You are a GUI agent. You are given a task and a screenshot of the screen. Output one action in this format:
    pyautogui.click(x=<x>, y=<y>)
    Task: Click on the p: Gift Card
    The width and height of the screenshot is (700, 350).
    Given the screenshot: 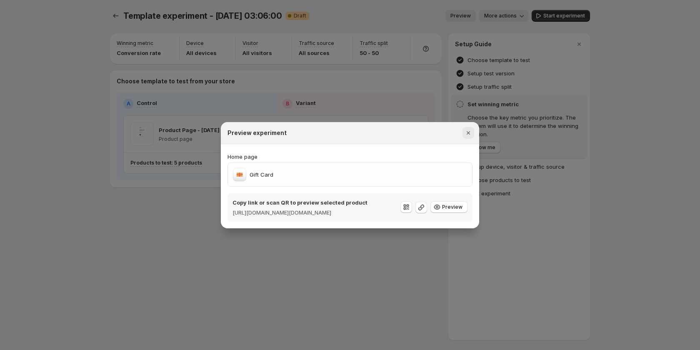 What is the action you would take?
    pyautogui.click(x=261, y=175)
    